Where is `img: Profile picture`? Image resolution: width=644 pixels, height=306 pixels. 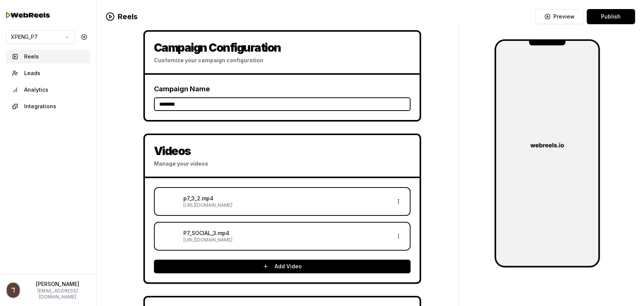
img: Profile picture is located at coordinates (13, 290).